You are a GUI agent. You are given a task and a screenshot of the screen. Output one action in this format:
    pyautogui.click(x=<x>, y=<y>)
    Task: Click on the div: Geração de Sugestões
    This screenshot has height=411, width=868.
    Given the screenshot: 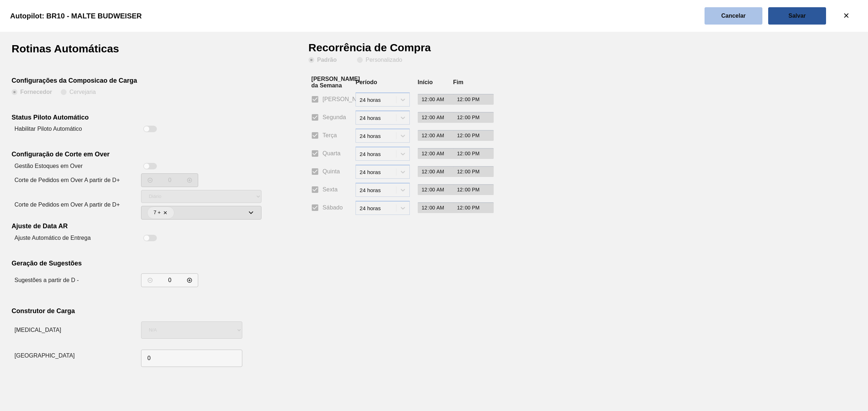 What is the action you would take?
    pyautogui.click(x=138, y=264)
    